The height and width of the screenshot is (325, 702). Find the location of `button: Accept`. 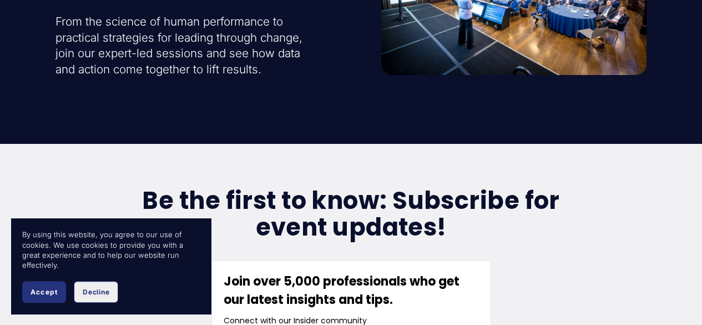

button: Accept is located at coordinates (44, 291).